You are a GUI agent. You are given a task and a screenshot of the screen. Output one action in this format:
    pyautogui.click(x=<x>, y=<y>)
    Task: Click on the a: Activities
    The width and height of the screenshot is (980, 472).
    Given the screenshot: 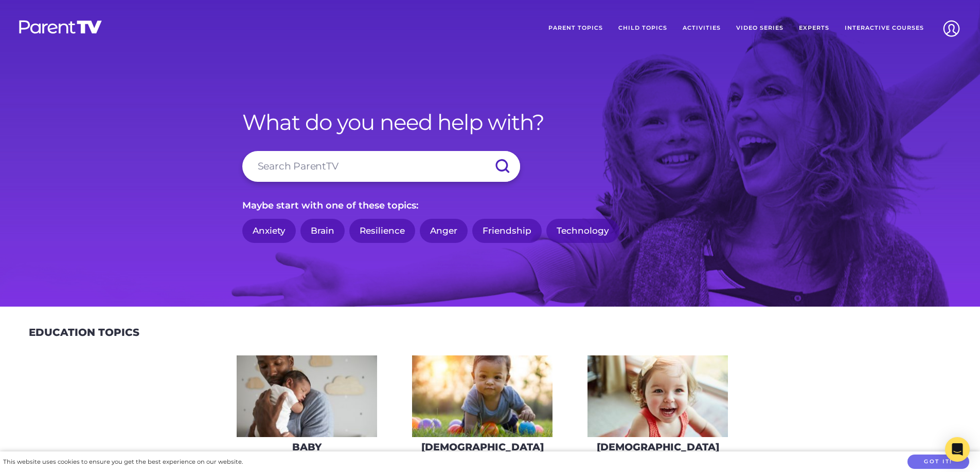 What is the action you would take?
    pyautogui.click(x=702, y=29)
    